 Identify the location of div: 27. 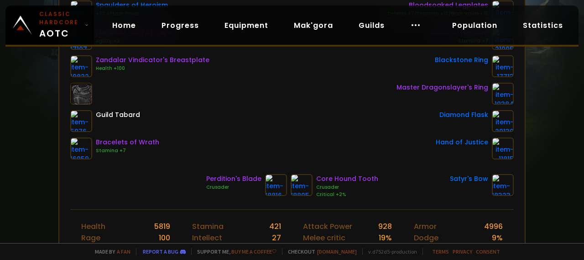
(277, 237).